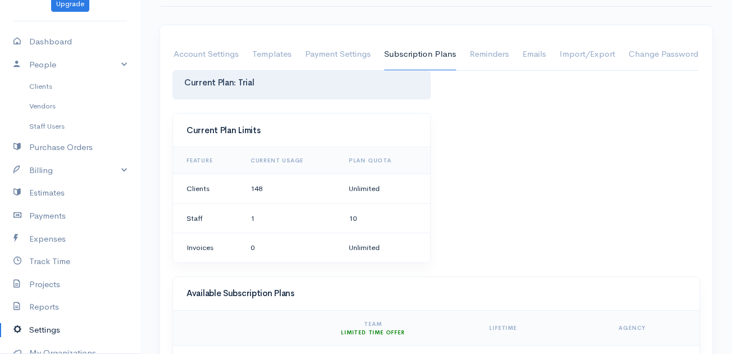 Image resolution: width=732 pixels, height=354 pixels. Describe the element at coordinates (290, 248) in the screenshot. I see `td: 0` at that location.